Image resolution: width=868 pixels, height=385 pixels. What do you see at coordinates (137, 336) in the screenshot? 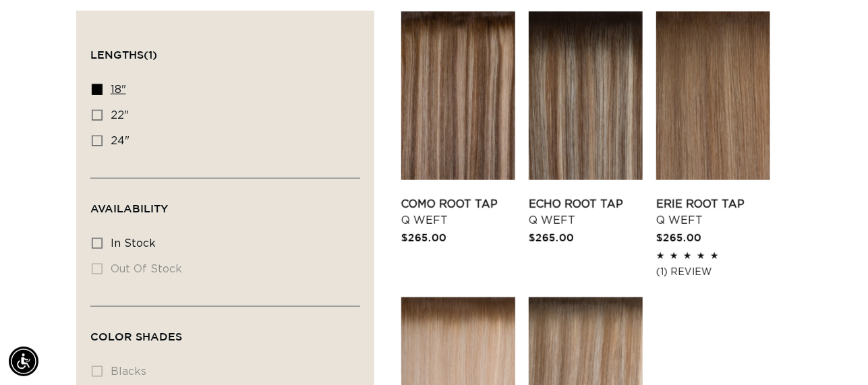
I see `span: Color Shades` at bounding box center [137, 336].